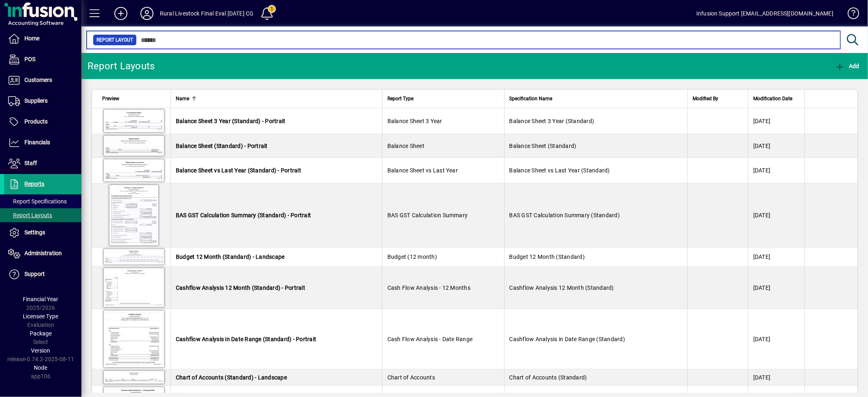  I want to click on span: Add, so click(847, 66).